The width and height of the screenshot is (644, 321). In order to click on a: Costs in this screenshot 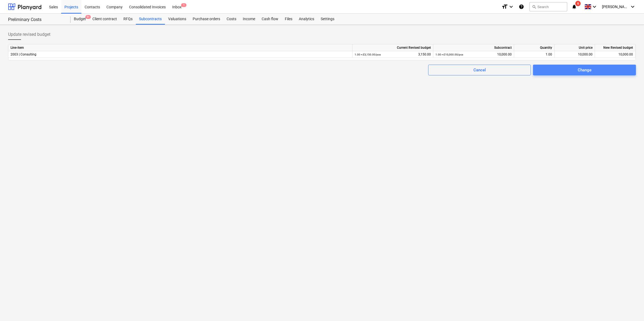, I will do `click(231, 19)`.